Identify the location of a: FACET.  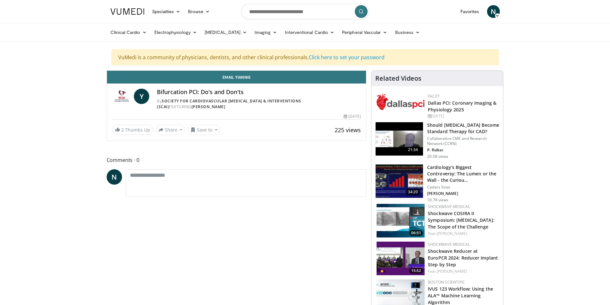
(434, 96).